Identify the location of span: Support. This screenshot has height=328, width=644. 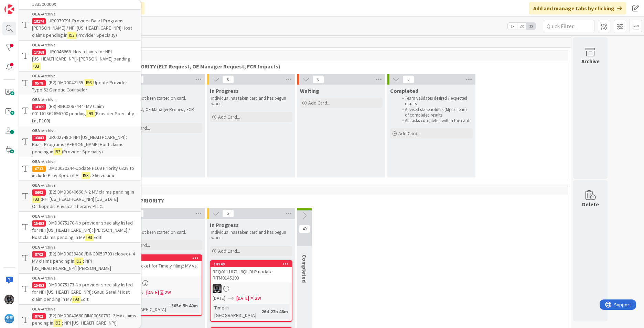
(23, 5).